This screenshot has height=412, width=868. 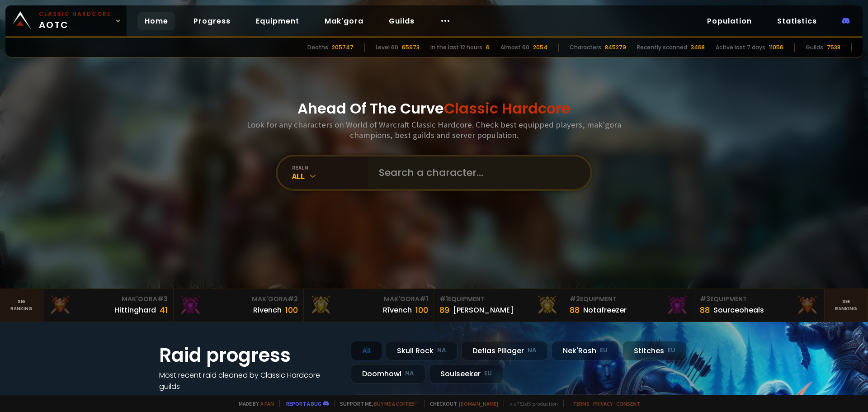 What do you see at coordinates (655, 350) in the screenshot?
I see `div: Stitches` at bounding box center [655, 350].